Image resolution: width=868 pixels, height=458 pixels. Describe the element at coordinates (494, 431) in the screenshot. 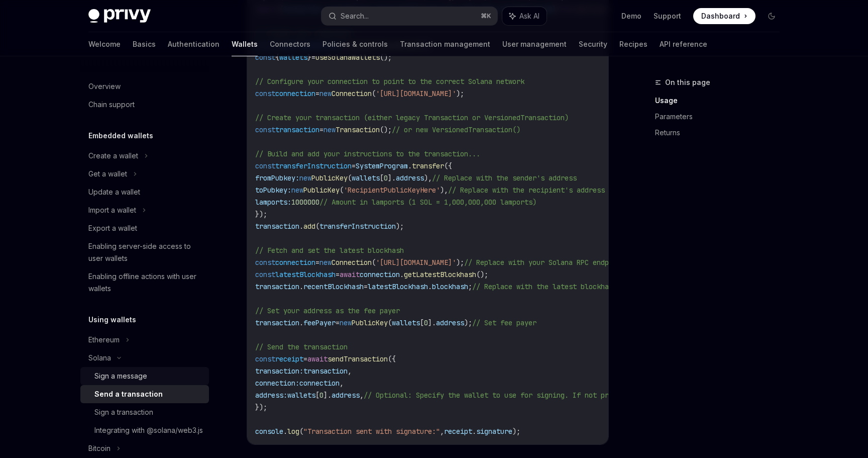

I see `span: signature` at that location.